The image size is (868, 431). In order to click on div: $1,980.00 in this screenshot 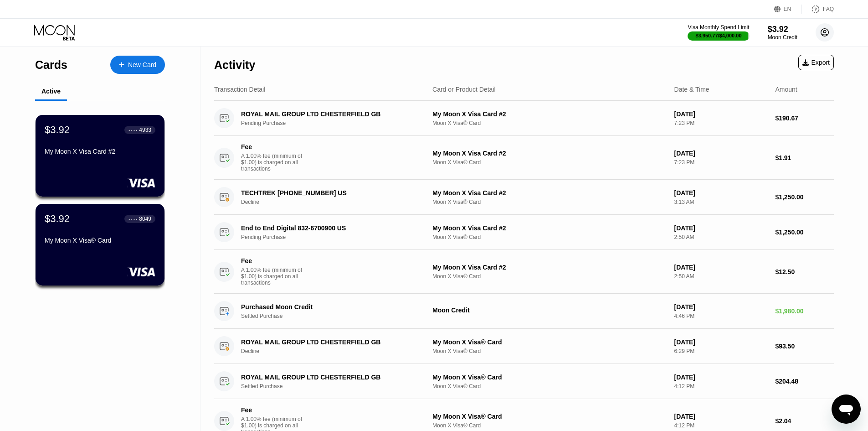, I will do `click(805, 311)`.